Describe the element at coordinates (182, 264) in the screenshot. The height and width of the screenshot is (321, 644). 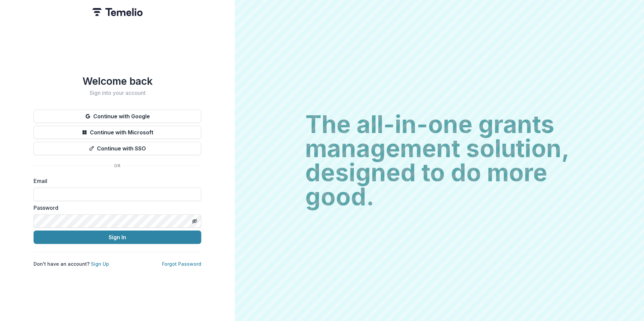
I see `a: Forgot Password` at that location.